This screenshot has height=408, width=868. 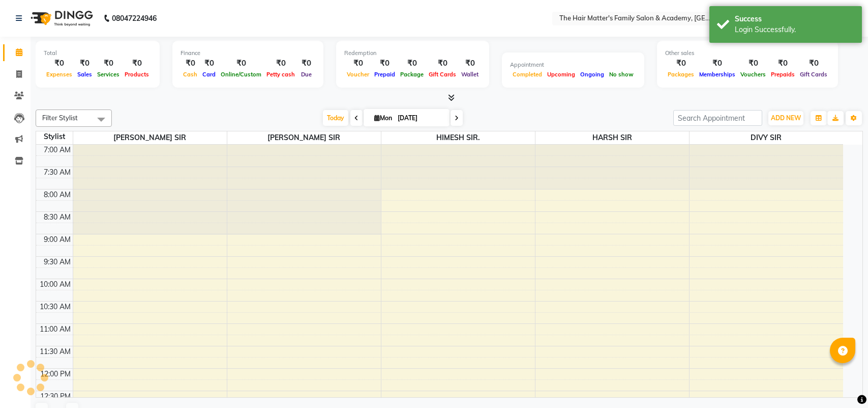 What do you see at coordinates (60, 117) in the screenshot?
I see `span: Filter Stylist` at bounding box center [60, 117].